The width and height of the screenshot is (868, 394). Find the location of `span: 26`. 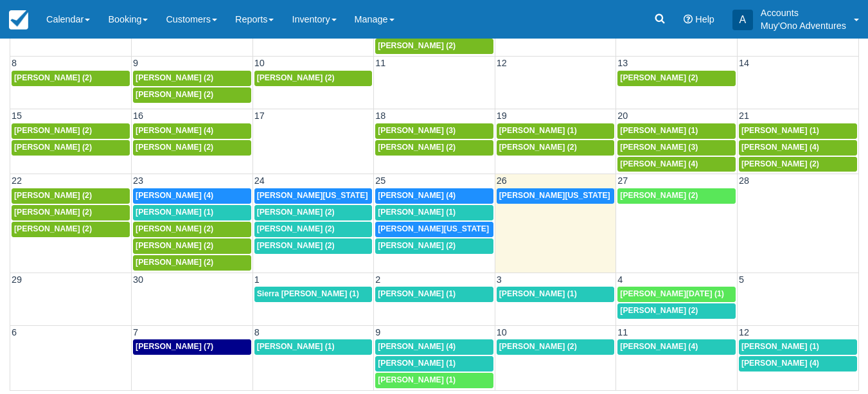

span: 26 is located at coordinates (502, 181).